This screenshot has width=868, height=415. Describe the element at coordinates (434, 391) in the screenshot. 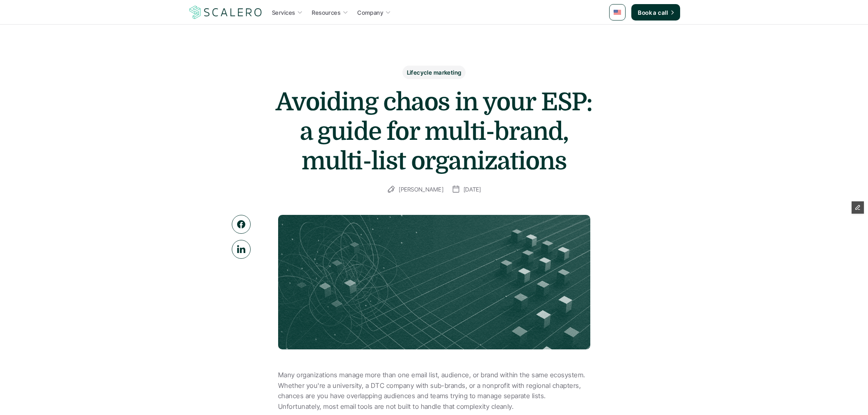

I see `p: Many organizations manage more than one email list, audience, or brand within the same ecosystem....` at that location.